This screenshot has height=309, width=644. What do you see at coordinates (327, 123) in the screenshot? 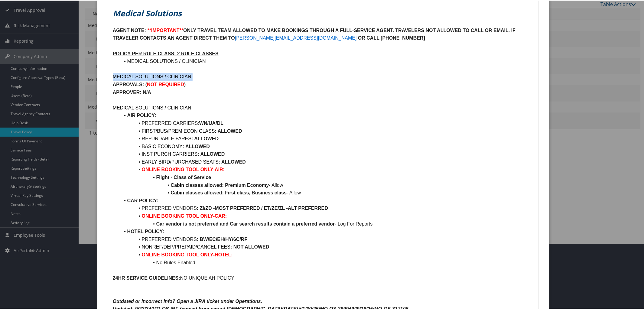
I see `li: PREFERRED CARRIERS:` at bounding box center [327, 123].